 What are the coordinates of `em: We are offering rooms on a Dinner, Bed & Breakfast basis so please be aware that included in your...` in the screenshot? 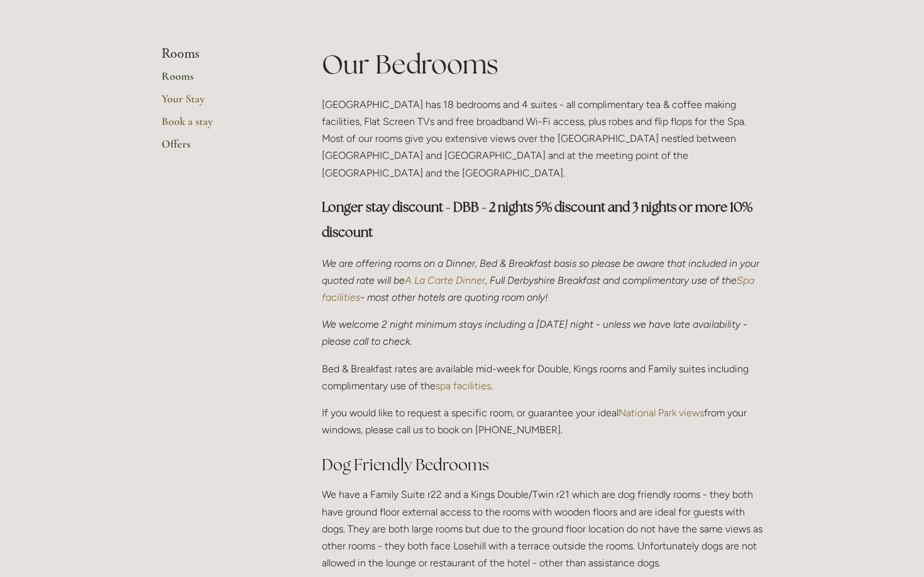 It's located at (542, 272).